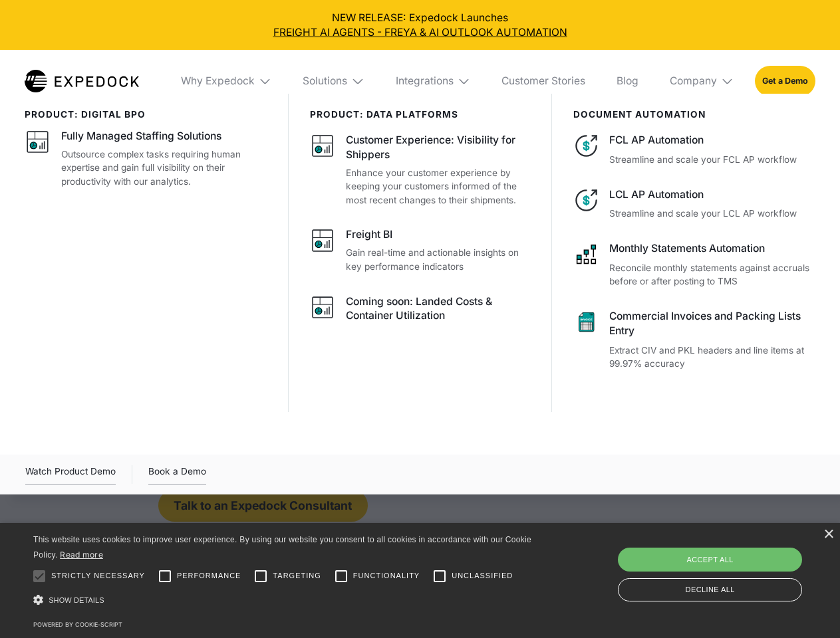 The width and height of the screenshot is (840, 638). What do you see at coordinates (438, 259) in the screenshot?
I see `p: Gain real-time and actionable insights on key performance indicators` at bounding box center [438, 259].